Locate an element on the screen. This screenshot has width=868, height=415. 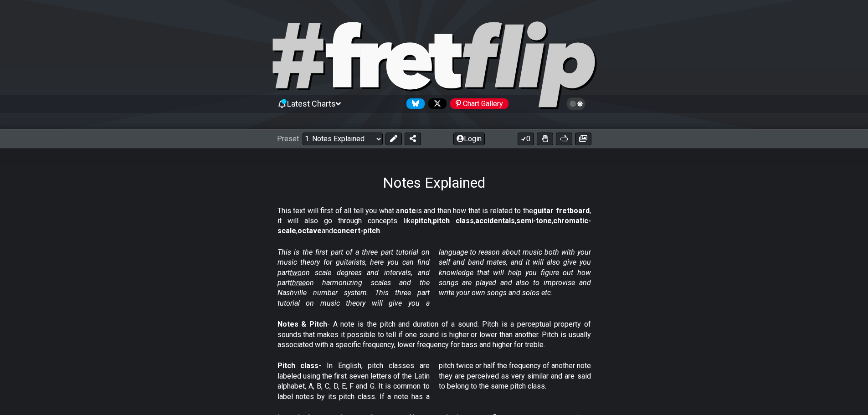
span: Preset is located at coordinates (288, 139).